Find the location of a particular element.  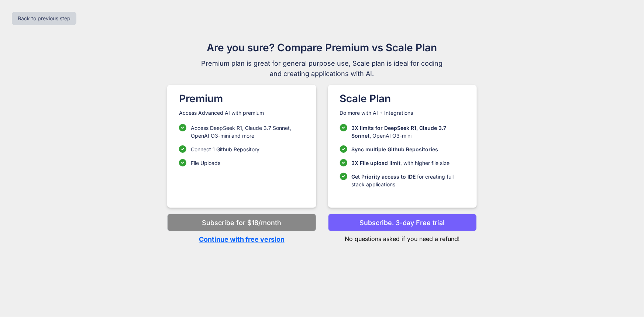

h1: Premium is located at coordinates (241, 98).